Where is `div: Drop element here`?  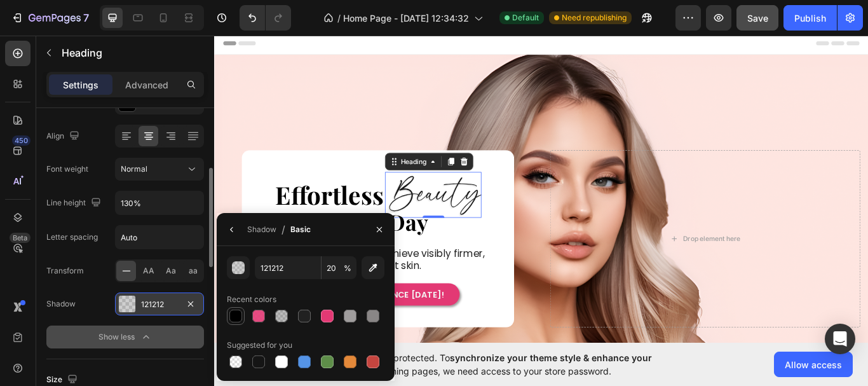
div: Drop element here is located at coordinates (580, 241).